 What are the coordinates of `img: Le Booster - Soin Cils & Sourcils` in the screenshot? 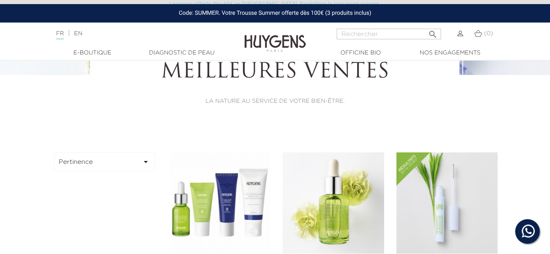 It's located at (446, 203).